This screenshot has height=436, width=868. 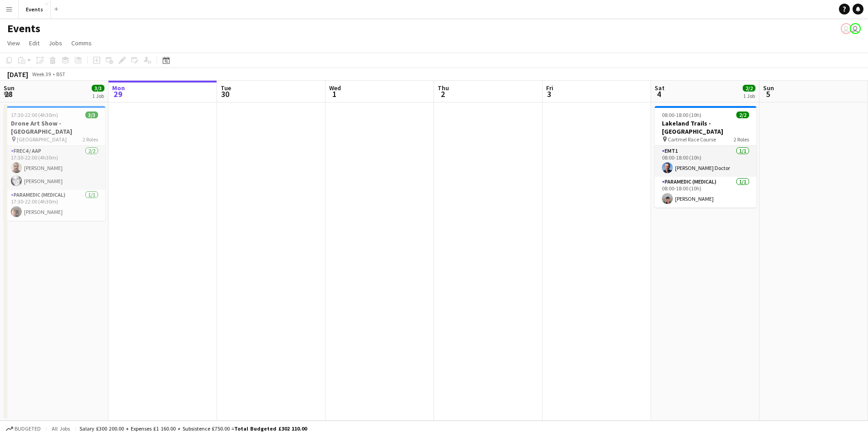 What do you see at coordinates (443, 94) in the screenshot?
I see `span: 2` at bounding box center [443, 94].